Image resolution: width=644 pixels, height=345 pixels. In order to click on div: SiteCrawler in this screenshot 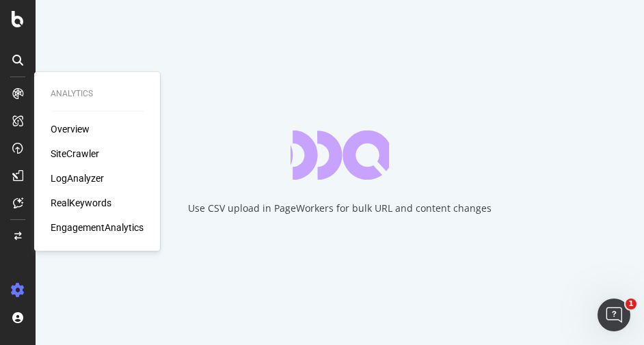, I will do `click(75, 154)`.